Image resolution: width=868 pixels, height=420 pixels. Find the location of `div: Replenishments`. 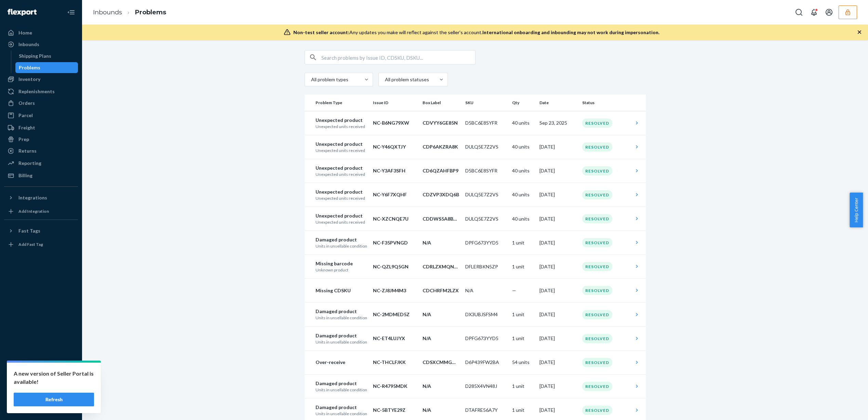

div: Replenishments is located at coordinates (37, 91).